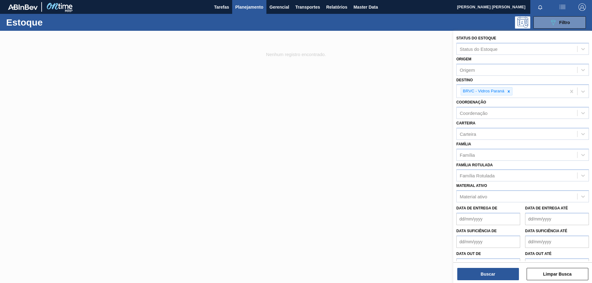 The image size is (592, 283). Describe the element at coordinates (471, 186) in the screenshot. I see `label: Material ativo` at that location.